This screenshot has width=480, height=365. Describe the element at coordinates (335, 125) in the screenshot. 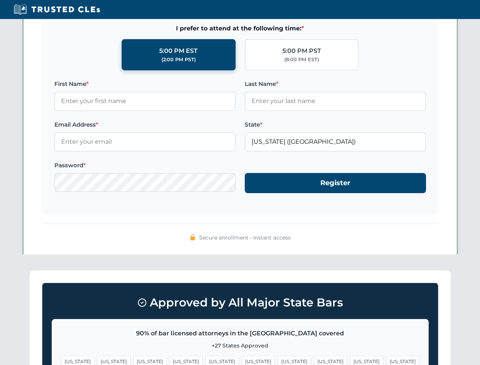

I see `label: State` at that location.